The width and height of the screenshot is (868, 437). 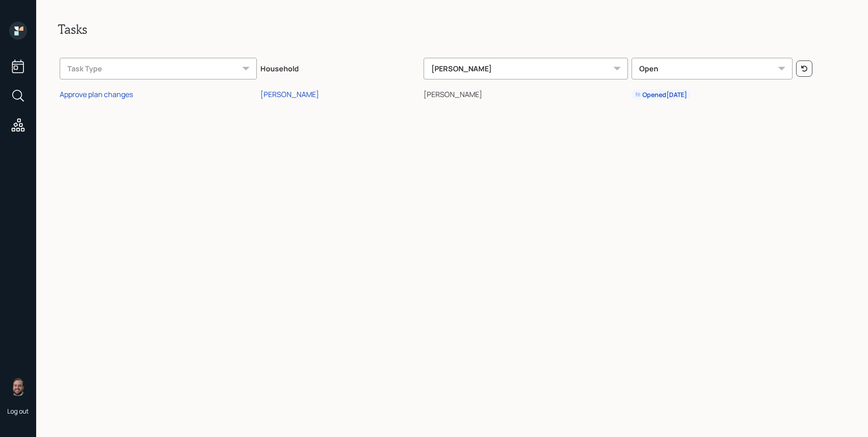 I want to click on h2: Tasks, so click(x=452, y=30).